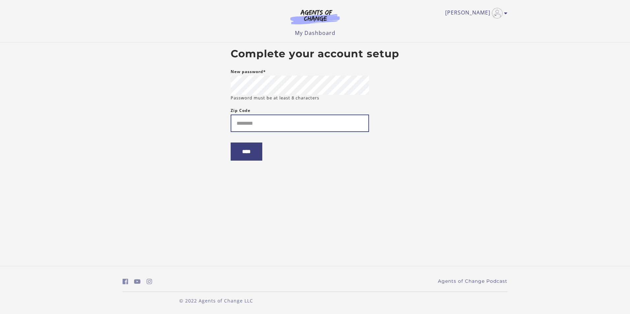 The width and height of the screenshot is (630, 314). Describe the element at coordinates (240, 111) in the screenshot. I see `label: Zip Code` at that location.